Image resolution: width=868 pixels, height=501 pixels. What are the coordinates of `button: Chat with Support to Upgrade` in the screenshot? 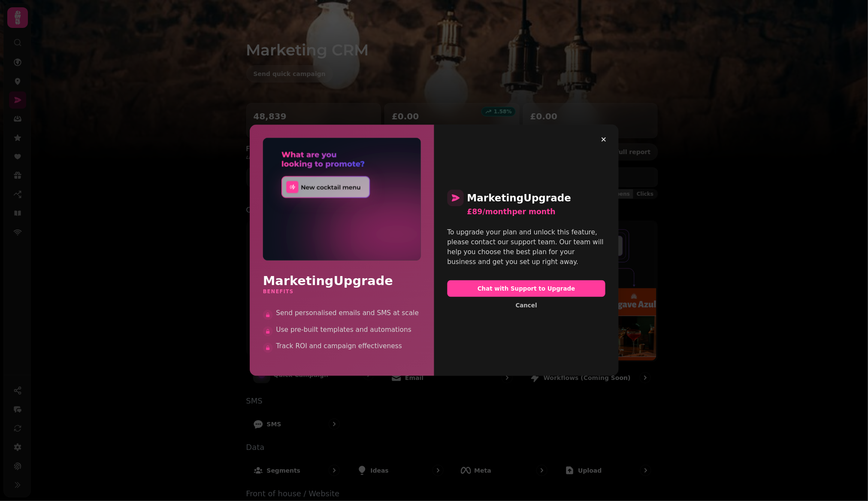 It's located at (526, 289).